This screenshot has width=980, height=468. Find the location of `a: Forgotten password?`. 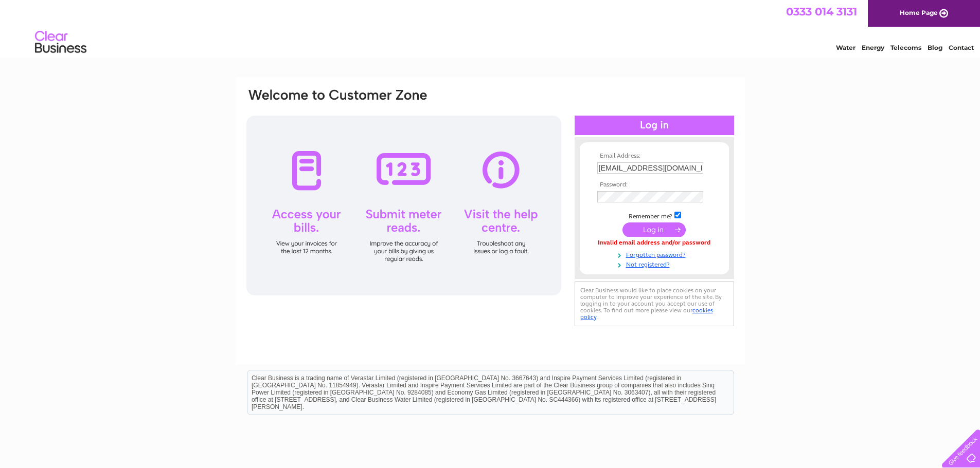

a: Forgotten password? is located at coordinates (656, 254).